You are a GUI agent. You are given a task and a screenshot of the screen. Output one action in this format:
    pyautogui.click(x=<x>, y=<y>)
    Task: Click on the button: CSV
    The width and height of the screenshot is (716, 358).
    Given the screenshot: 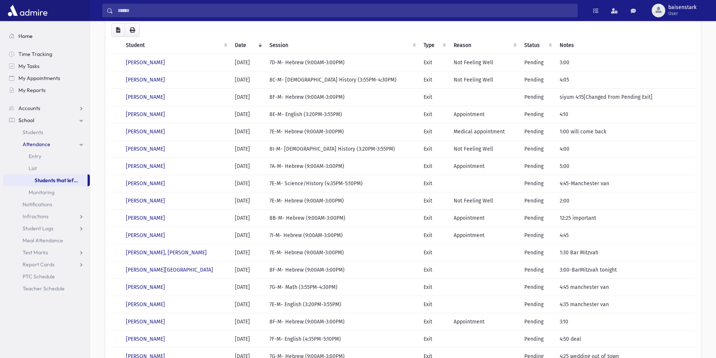 What is the action you would take?
    pyautogui.click(x=118, y=30)
    